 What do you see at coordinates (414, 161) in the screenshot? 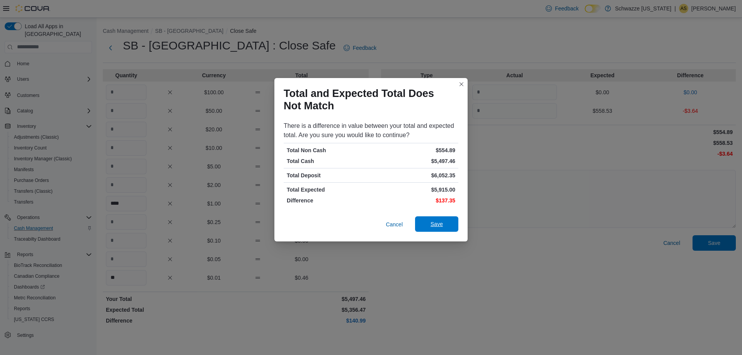
I see `p: $5,497.46` at bounding box center [414, 161].